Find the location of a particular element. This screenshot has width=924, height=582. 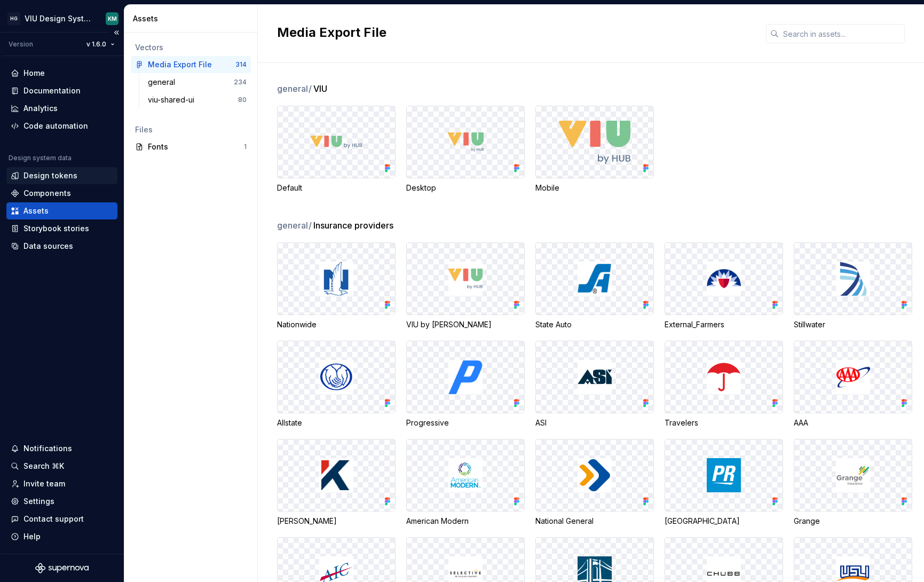

div: VIU Design System is located at coordinates (59, 19).